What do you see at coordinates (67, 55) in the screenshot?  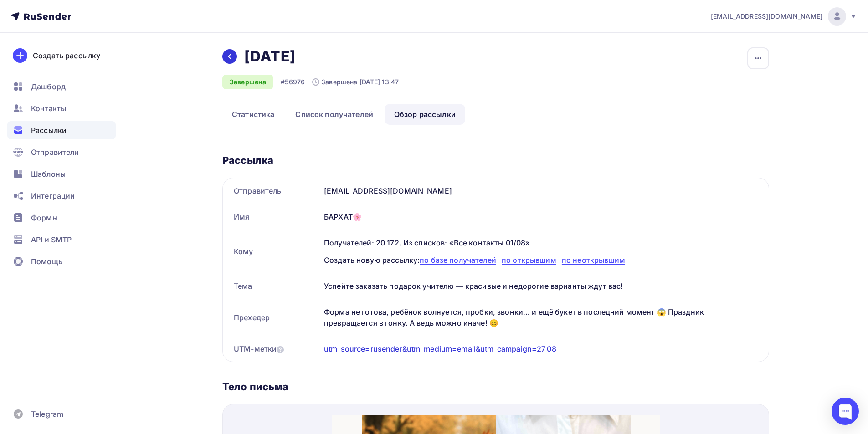 I see `div: Создать рассылку` at bounding box center [67, 55].